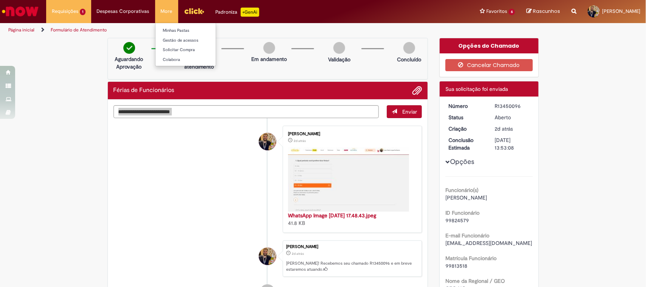 This screenshot has width=646, height=287. What do you see at coordinates (546, 11) in the screenshot?
I see `span: Rascunhos` at bounding box center [546, 11].